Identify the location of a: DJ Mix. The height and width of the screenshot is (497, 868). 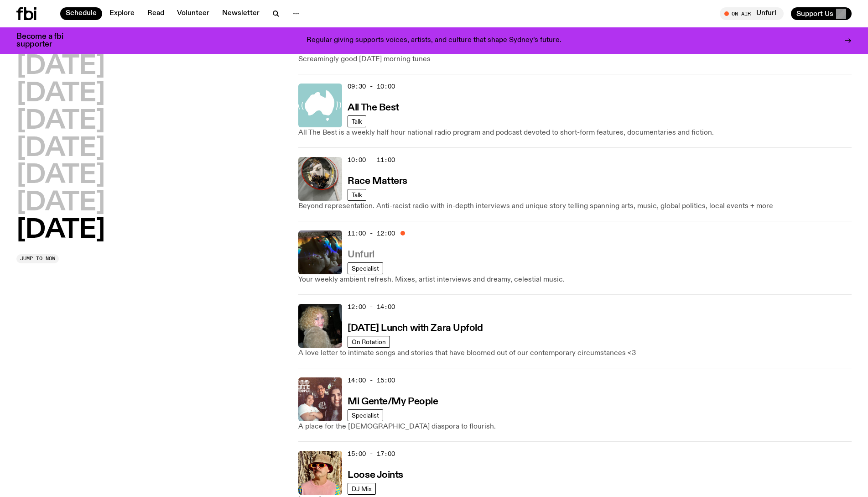
(362, 488).